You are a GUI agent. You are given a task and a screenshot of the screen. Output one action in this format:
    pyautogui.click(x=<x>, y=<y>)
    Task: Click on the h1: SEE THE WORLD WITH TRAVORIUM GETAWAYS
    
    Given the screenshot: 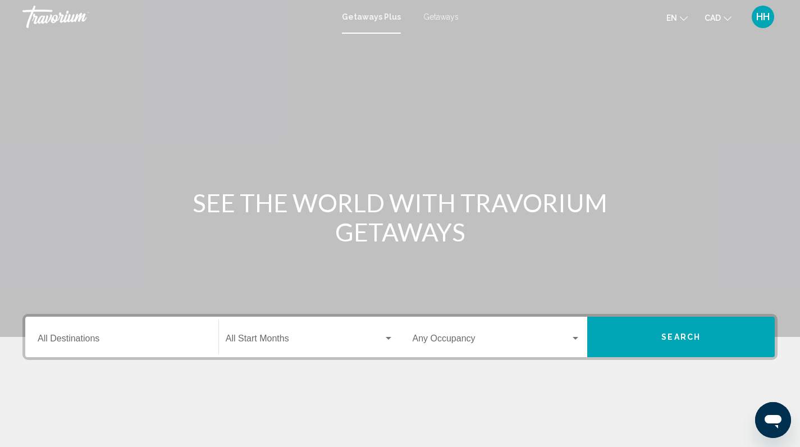 What is the action you would take?
    pyautogui.click(x=400, y=217)
    